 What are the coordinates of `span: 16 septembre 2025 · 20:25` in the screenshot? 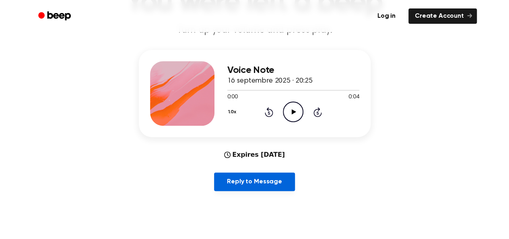 It's located at (270, 81).